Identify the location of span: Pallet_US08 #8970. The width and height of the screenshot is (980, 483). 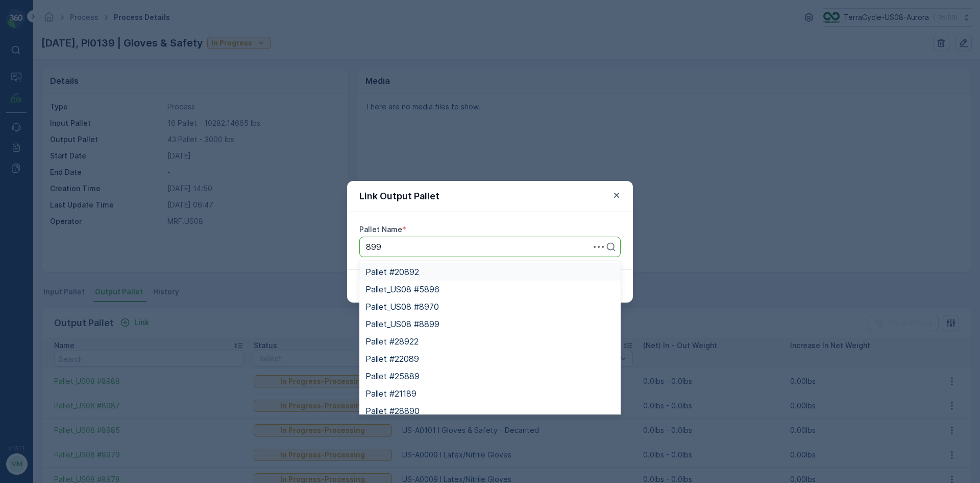
(402, 307).